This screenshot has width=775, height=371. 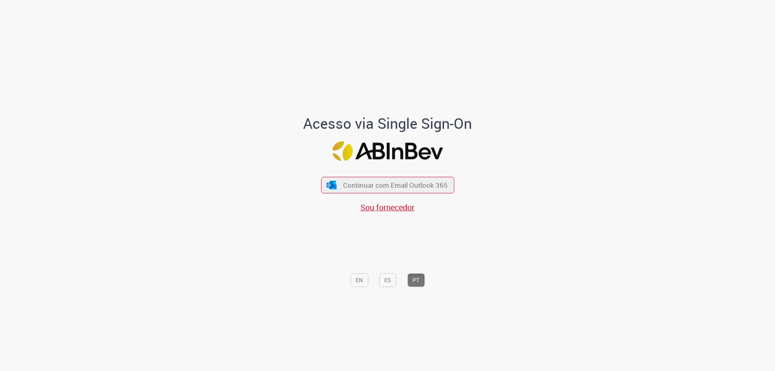 I want to click on h1: Acesso via Single Sign-On, so click(x=388, y=124).